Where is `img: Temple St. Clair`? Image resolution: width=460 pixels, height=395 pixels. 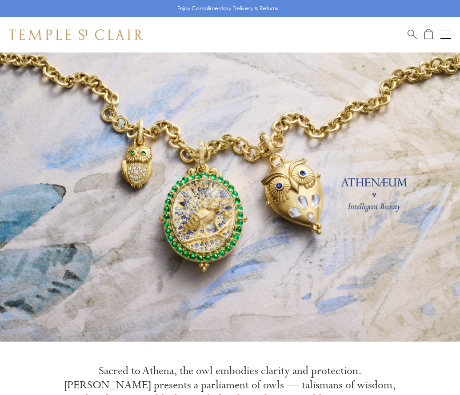
img: Temple St. Clair is located at coordinates (76, 35).